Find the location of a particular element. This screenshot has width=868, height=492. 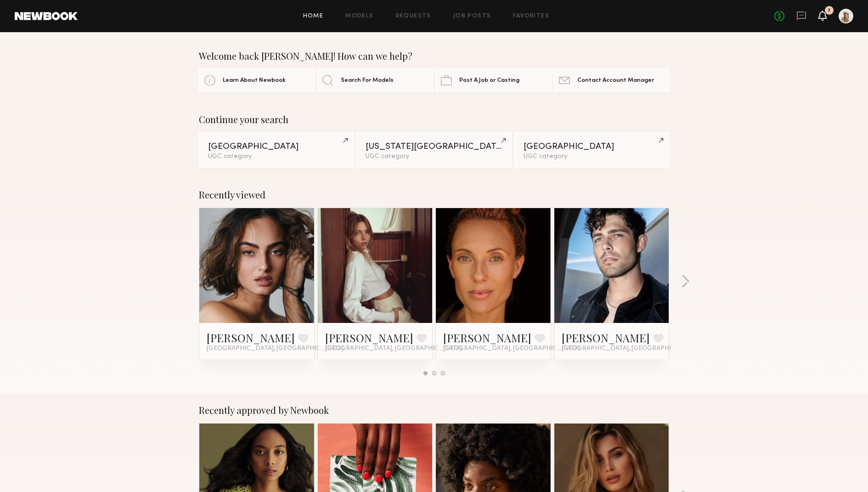

a: Requests is located at coordinates (414, 16).